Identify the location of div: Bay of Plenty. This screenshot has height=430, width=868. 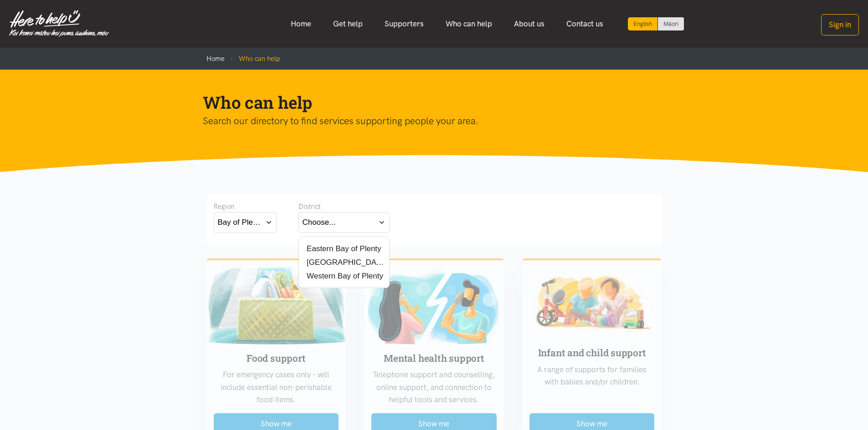
(240, 222).